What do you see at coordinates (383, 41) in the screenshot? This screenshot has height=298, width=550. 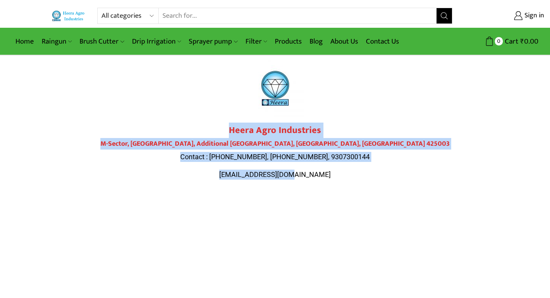 I see `a: Contact Us` at bounding box center [383, 41].